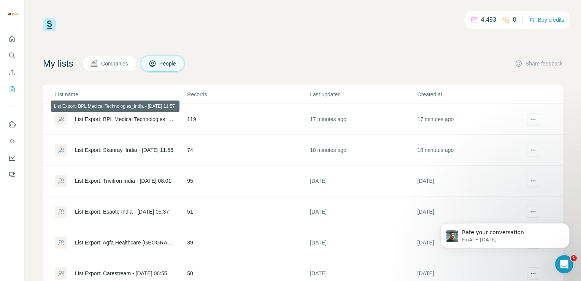 The height and width of the screenshot is (281, 581). What do you see at coordinates (363, 94) in the screenshot?
I see `p: Last updated` at bounding box center [363, 94].